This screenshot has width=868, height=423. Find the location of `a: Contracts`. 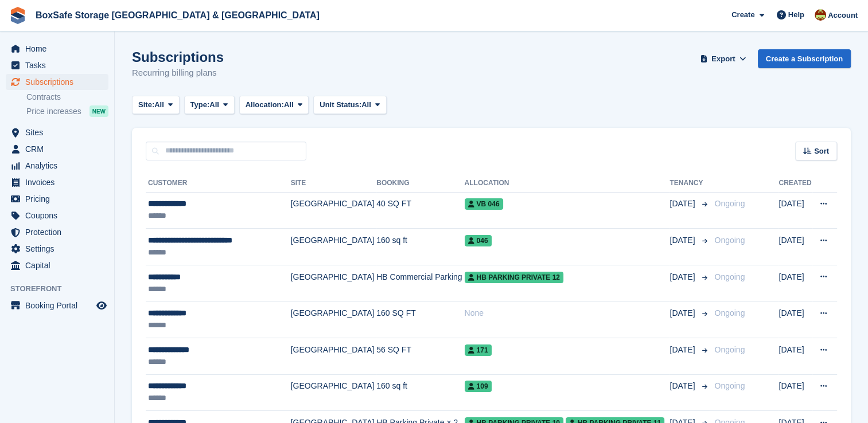

a: Contracts is located at coordinates (67, 97).